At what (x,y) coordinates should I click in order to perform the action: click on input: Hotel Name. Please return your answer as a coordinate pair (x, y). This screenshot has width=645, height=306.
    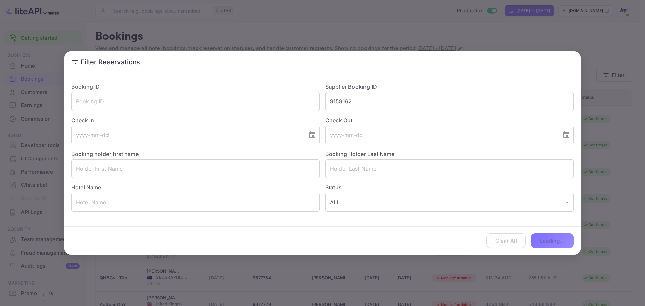
    Looking at the image, I should click on (195, 202).